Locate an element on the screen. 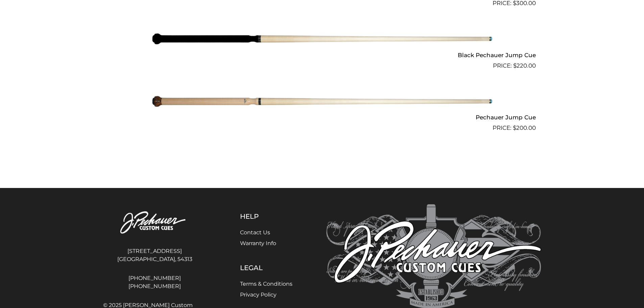  img: Pechauer Custom Cues is located at coordinates (155, 222).